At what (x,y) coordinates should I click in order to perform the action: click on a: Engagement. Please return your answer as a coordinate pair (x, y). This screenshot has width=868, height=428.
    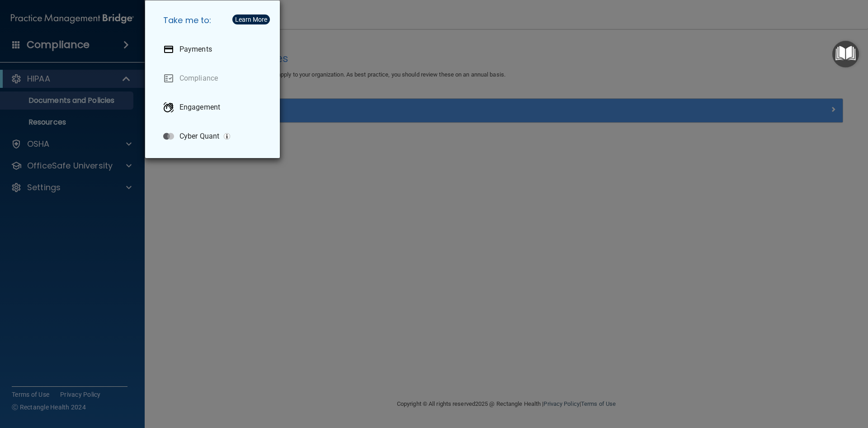
    Looking at the image, I should click on (214, 108).